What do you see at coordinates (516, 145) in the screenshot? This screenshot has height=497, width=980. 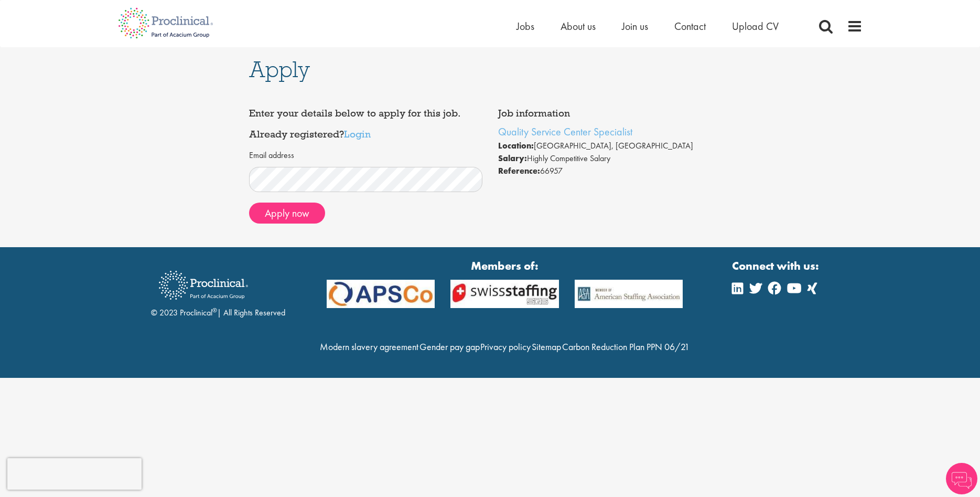 I see `strong: Location:` at bounding box center [516, 145].